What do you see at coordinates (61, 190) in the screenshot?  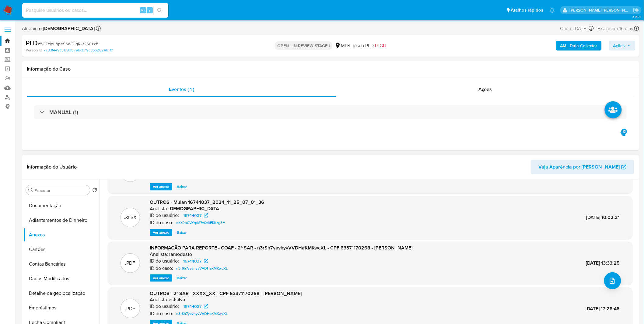 I see `input: Procurar` at bounding box center [61, 190].